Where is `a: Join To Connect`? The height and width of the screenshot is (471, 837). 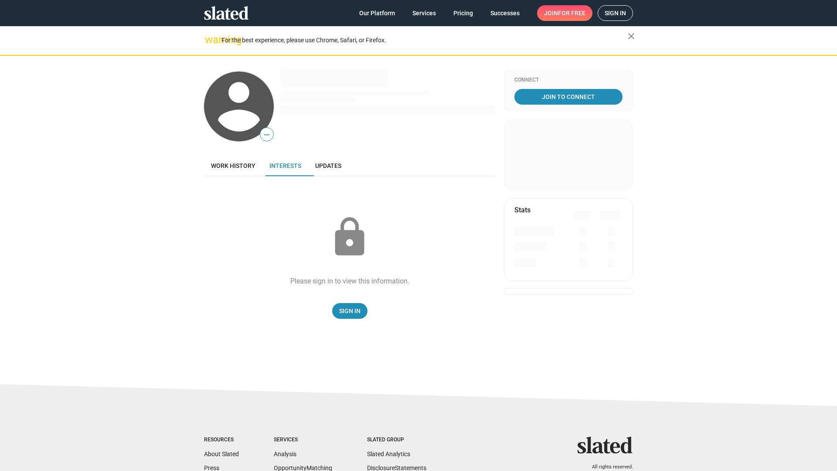 a: Join To Connect is located at coordinates (568, 97).